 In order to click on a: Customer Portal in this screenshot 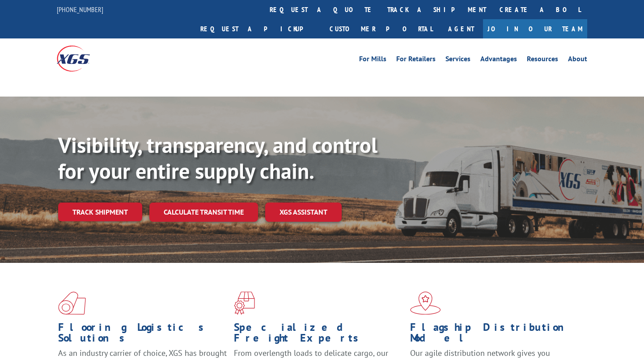, I will do `click(381, 28)`.